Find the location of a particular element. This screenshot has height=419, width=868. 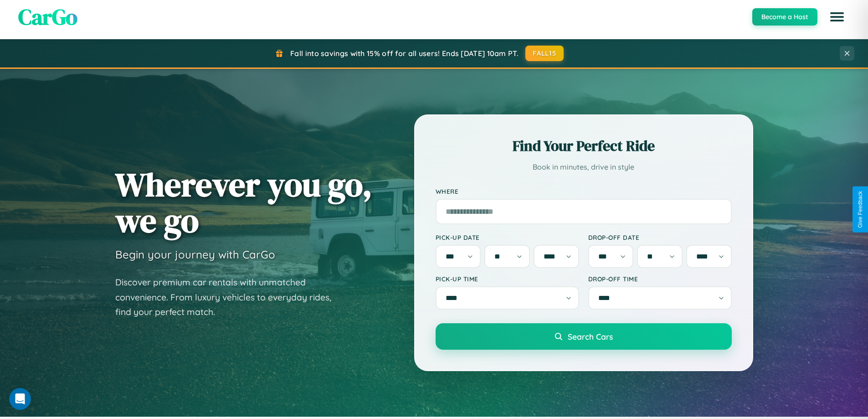

label: Where is located at coordinates (583, 191).